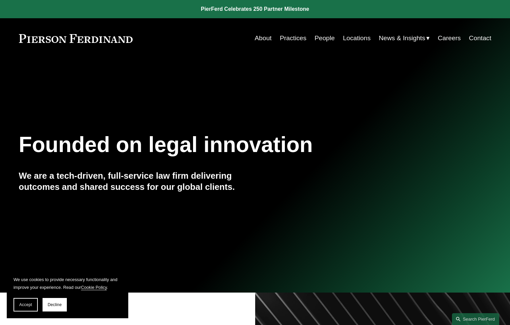 Image resolution: width=510 pixels, height=325 pixels. What do you see at coordinates (55, 305) in the screenshot?
I see `button: Decline` at bounding box center [55, 305].